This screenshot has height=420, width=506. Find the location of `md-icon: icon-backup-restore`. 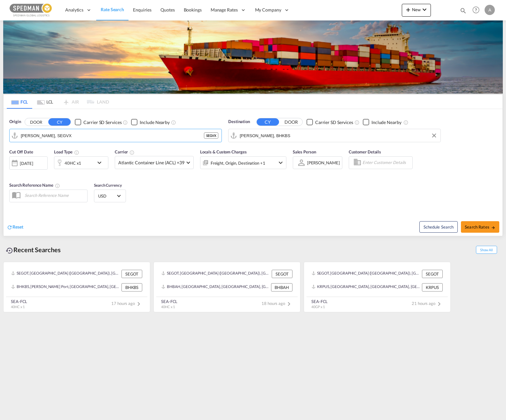

md-icon: icon-backup-restore is located at coordinates (9, 250).